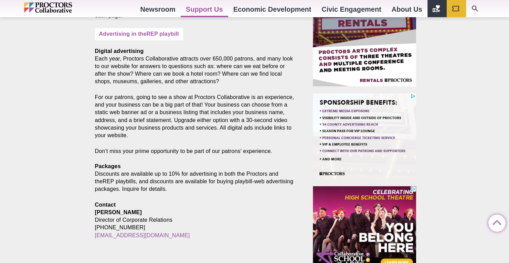 This screenshot has height=263, width=509. I want to click on p: For our patrons, going to see a show at Proctors Collaborative is an experience, and your busines..., so click(196, 116).